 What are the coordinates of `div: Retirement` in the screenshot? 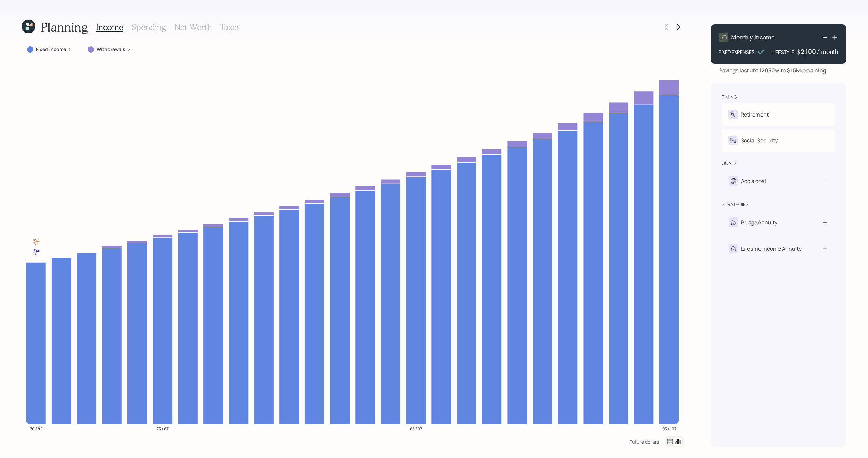 It's located at (755, 115).